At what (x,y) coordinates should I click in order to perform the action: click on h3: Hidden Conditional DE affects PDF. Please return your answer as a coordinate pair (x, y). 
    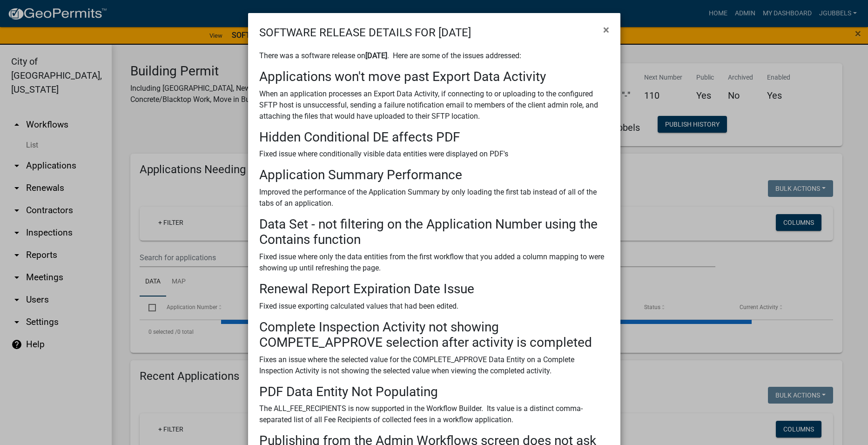
    Looking at the image, I should click on (434, 137).